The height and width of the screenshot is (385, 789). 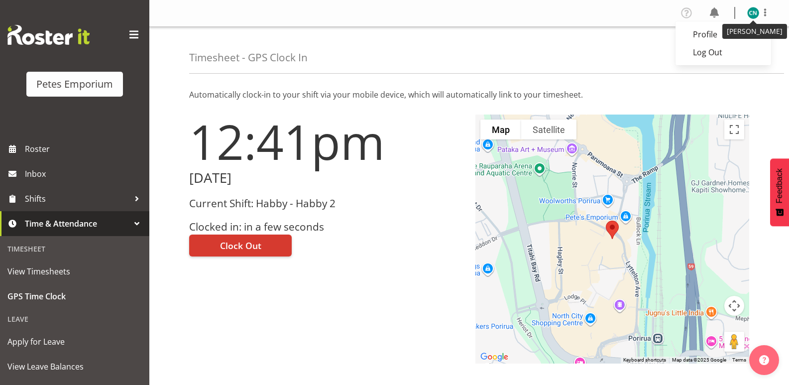 What do you see at coordinates (723, 34) in the screenshot?
I see `a: Profile` at bounding box center [723, 34].